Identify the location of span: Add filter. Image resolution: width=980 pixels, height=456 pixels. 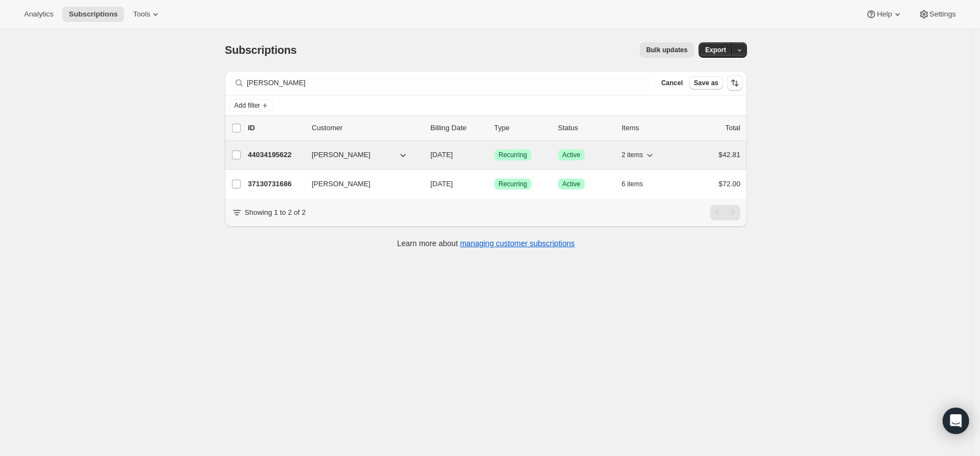
(247, 106).